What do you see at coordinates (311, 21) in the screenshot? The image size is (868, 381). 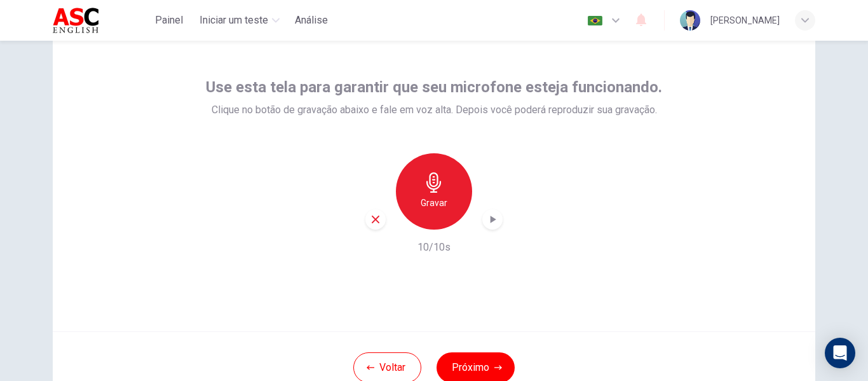 I see `span: Análise` at bounding box center [311, 21].